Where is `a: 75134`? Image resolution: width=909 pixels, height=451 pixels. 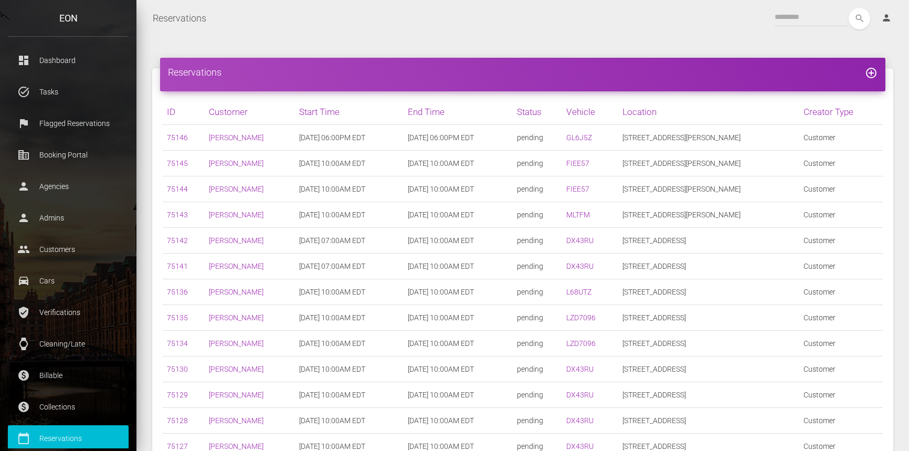
a: 75134 is located at coordinates (177, 343).